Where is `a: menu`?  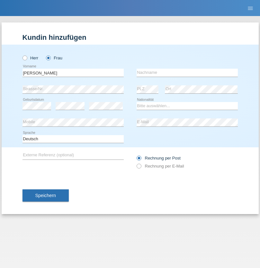 a: menu is located at coordinates (250, 8).